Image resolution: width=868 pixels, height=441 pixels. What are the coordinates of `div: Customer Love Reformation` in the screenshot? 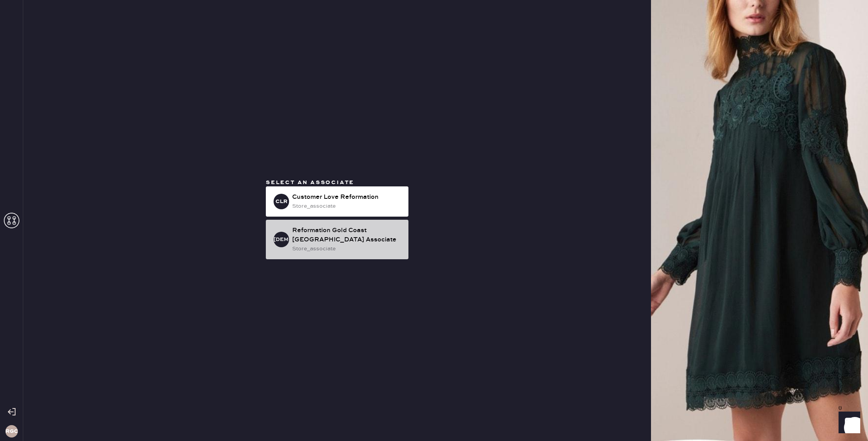 It's located at (347, 197).